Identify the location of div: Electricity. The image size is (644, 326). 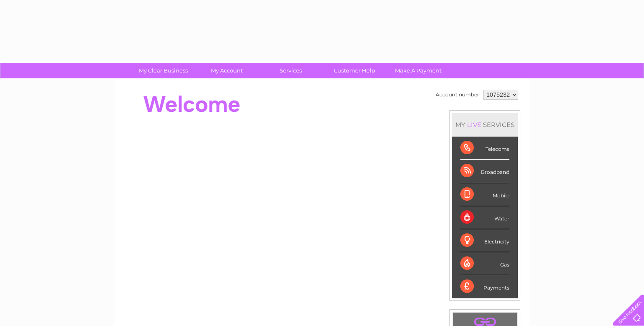
(485, 240).